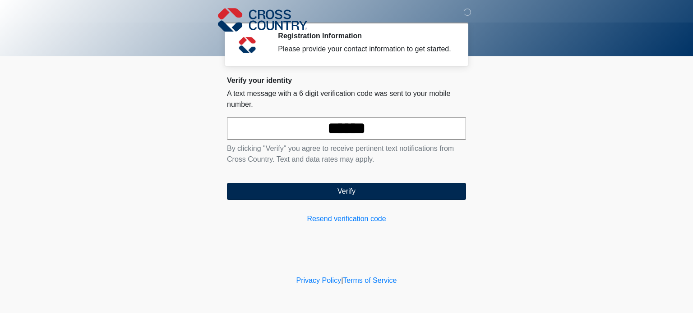 The width and height of the screenshot is (693, 313). Describe the element at coordinates (346, 219) in the screenshot. I see `a: Resend verification code` at that location.